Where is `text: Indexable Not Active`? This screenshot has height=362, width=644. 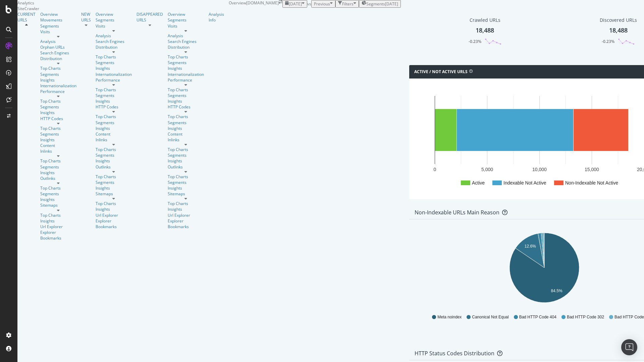
text: Indexable Not Active is located at coordinates (525, 183).